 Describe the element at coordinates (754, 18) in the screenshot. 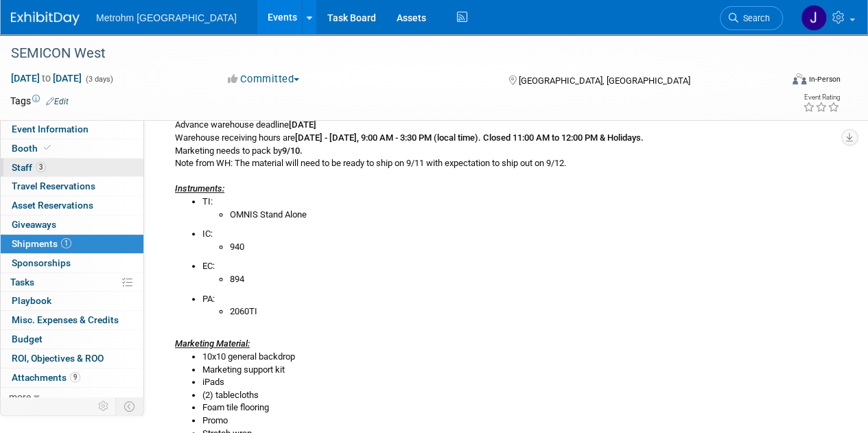

I see `span: Search` at that location.